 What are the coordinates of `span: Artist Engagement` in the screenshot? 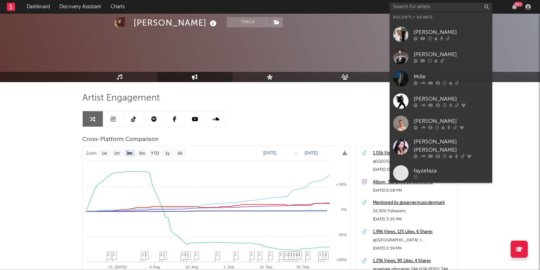 It's located at (121, 98).